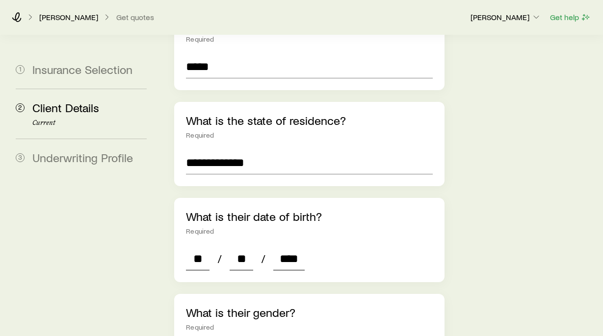 The width and height of the screenshot is (603, 336). I want to click on span: Client Details, so click(66, 107).